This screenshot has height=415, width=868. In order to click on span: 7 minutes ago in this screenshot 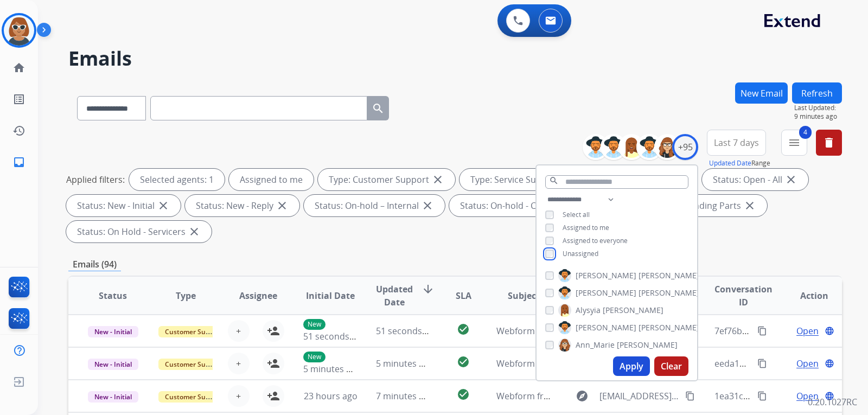, I will do `click(405, 396)`.